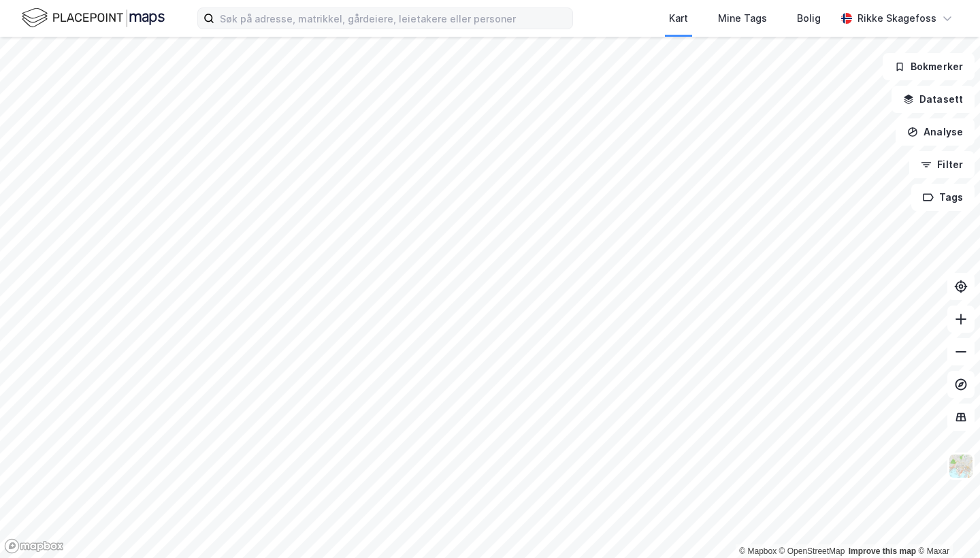 Image resolution: width=980 pixels, height=558 pixels. What do you see at coordinates (946, 526) in the screenshot?
I see `div: Kontrollprogram for chat` at bounding box center [946, 526].